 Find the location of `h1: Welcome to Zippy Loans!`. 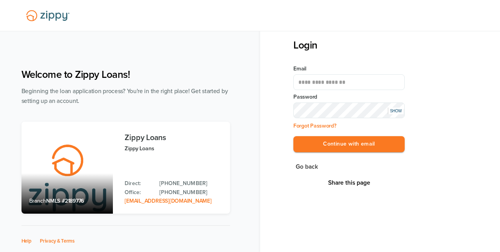

h1: Welcome to Zippy Loans! is located at coordinates (126, 74).